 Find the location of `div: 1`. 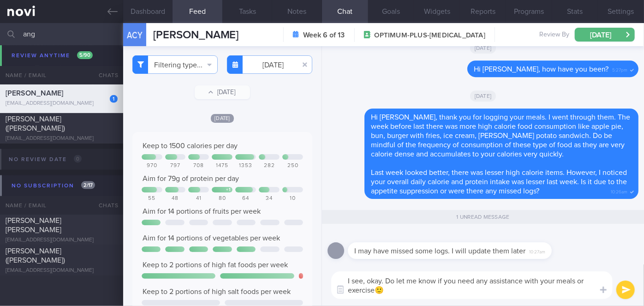

div: 1 is located at coordinates (113, 99).